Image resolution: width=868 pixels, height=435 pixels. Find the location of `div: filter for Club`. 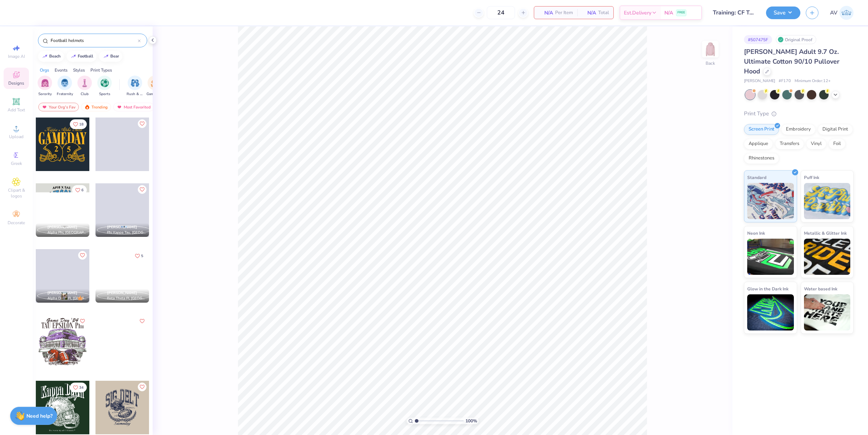

div: filter for Club is located at coordinates (85, 86).